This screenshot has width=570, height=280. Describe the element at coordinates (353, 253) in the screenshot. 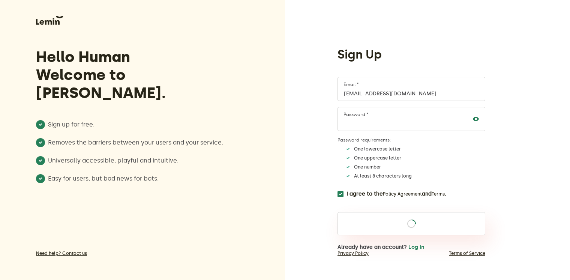

I see `a: Privacy Policy` at that location.